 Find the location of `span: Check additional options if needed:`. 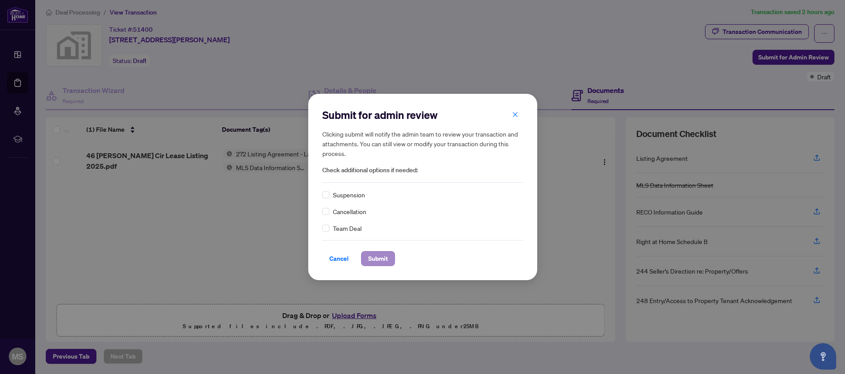

span: Check additional options if needed: is located at coordinates (423, 170).